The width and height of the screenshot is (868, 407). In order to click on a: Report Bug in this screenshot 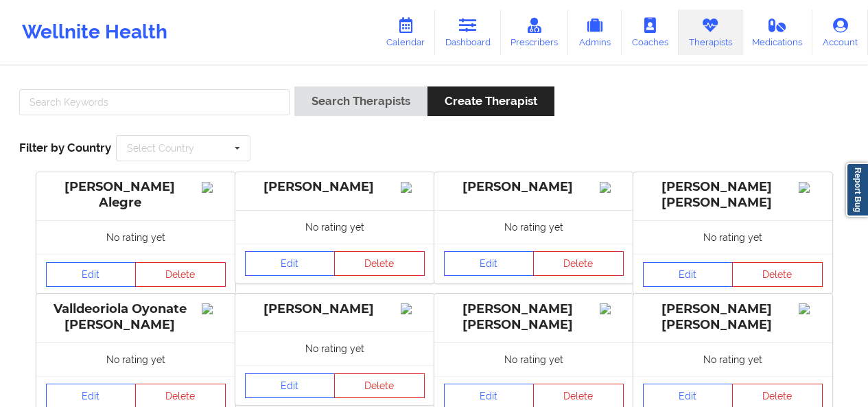, I will do `click(857, 189)`.